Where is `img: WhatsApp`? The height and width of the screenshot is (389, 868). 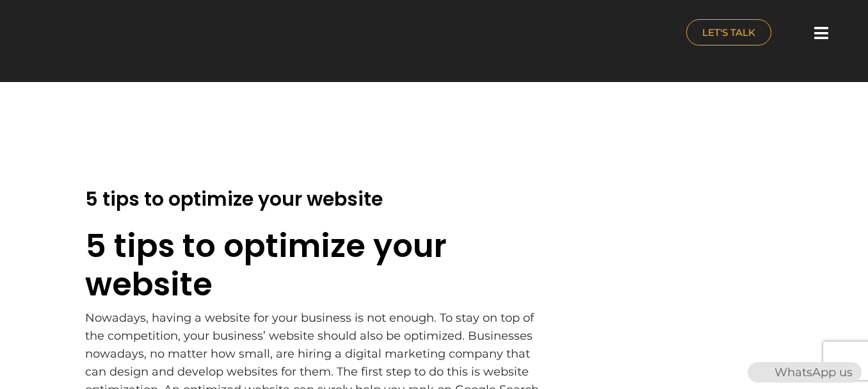 img: WhatsApp is located at coordinates (759, 372).